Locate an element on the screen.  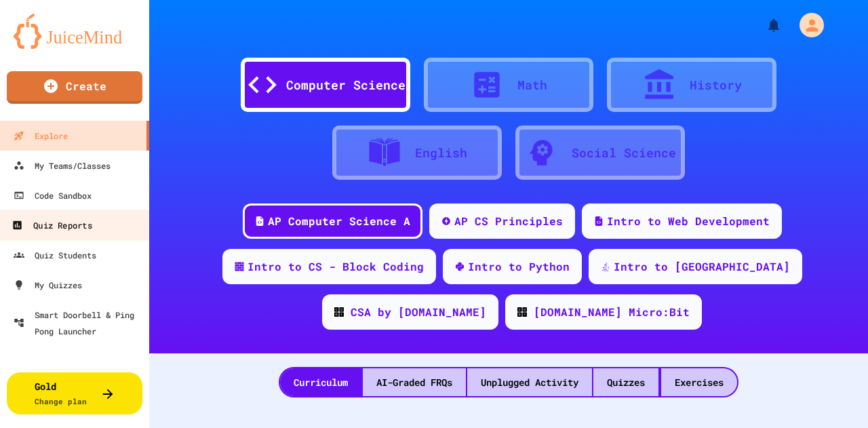
div: Social Science is located at coordinates (624, 153).